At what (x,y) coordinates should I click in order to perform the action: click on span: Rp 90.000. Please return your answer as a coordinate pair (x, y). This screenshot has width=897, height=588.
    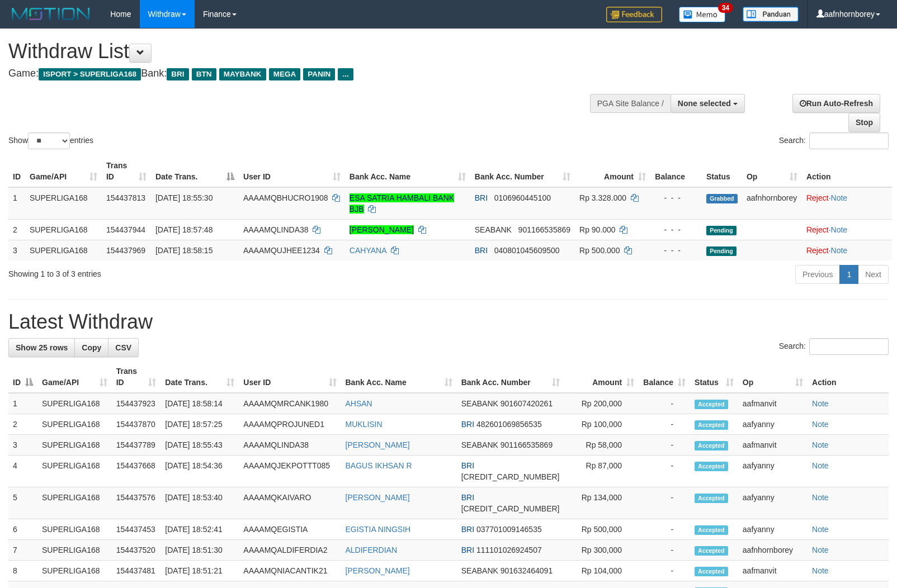
    Looking at the image, I should click on (597, 230).